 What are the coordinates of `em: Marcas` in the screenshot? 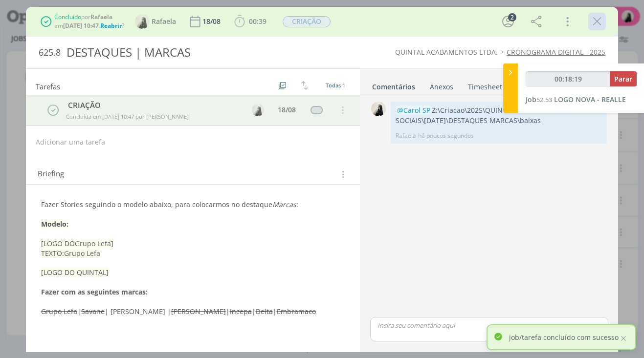 It's located at (284, 204).